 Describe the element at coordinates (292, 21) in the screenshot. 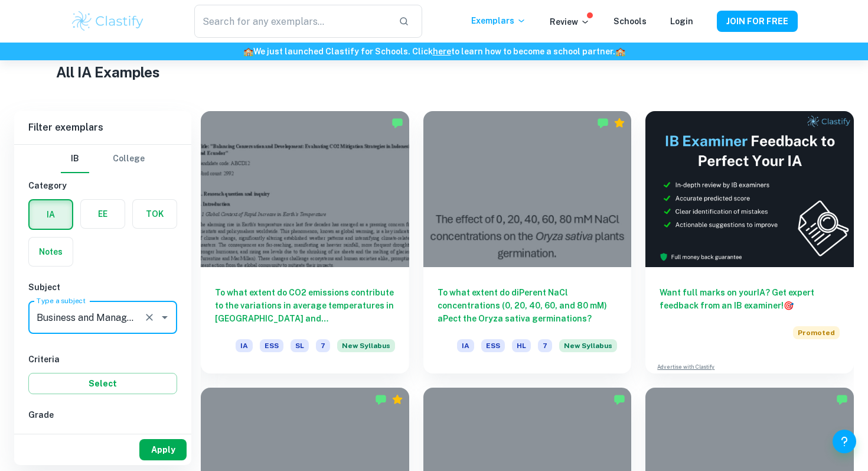

I see `input: Search for any exemplars...` at that location.